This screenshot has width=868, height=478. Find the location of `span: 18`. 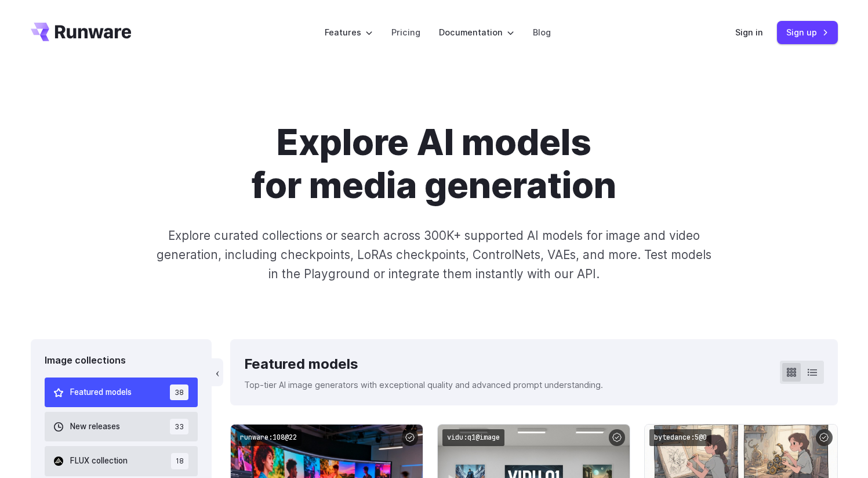

span: 18 is located at coordinates (180, 460).